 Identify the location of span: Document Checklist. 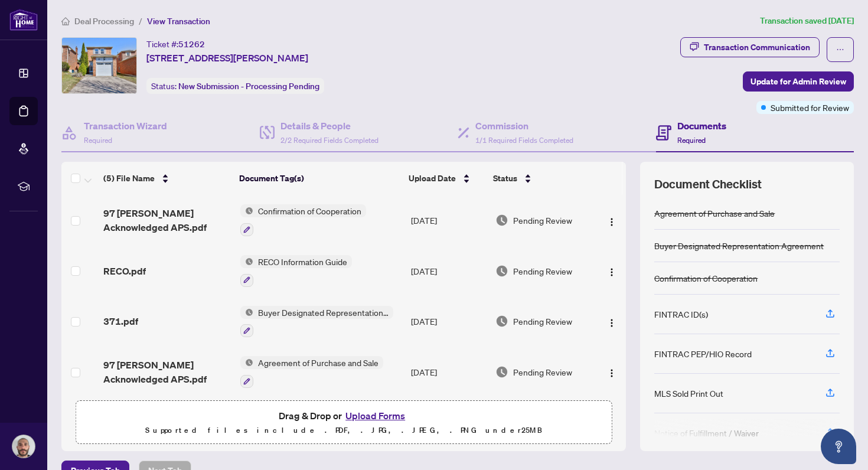
(708, 184).